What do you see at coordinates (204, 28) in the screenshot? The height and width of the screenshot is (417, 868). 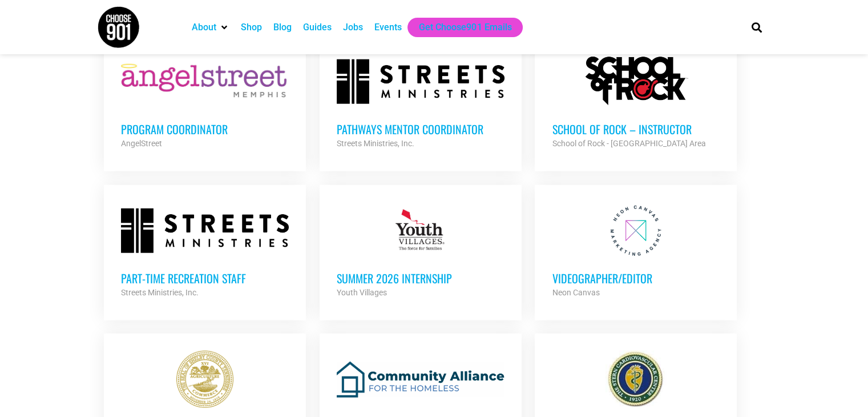 I see `a: About` at bounding box center [204, 28].